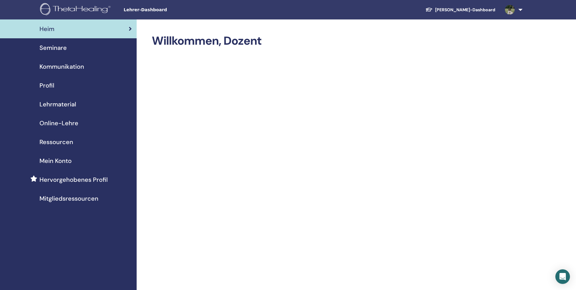 The width and height of the screenshot is (576, 290). Describe the element at coordinates (333, 41) in the screenshot. I see `h2: Willkommen, Dozent` at that location.